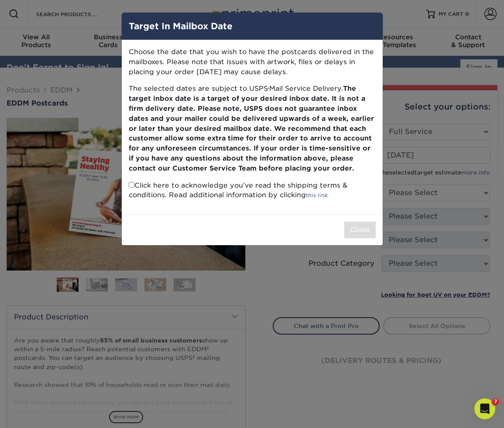 Image resolution: width=504 pixels, height=428 pixels. I want to click on p: Click here to acknowledge you’ve read the shipping terms & conditions. Read additional informatio..., so click(252, 191).